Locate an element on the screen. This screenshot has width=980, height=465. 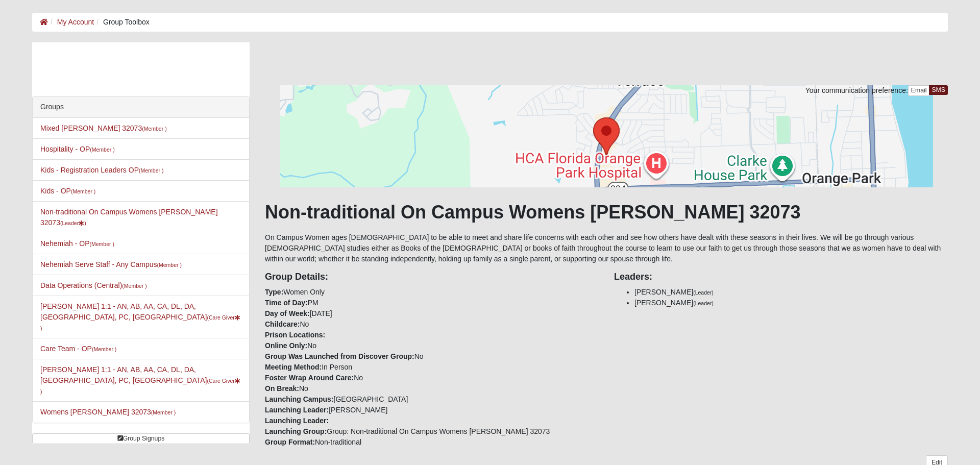
strong: On Break: is located at coordinates (281, 388).